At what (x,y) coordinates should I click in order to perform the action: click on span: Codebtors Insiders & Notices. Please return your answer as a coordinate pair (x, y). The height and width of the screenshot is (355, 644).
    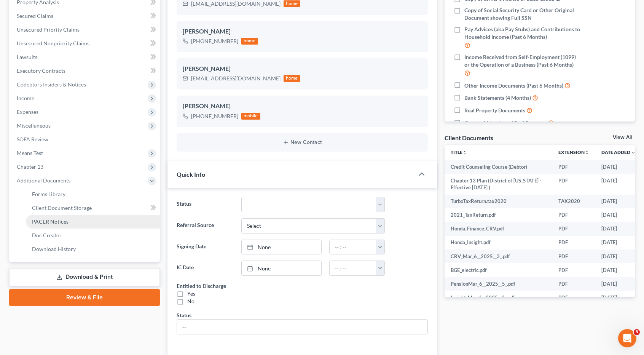
    Looking at the image, I should click on (51, 84).